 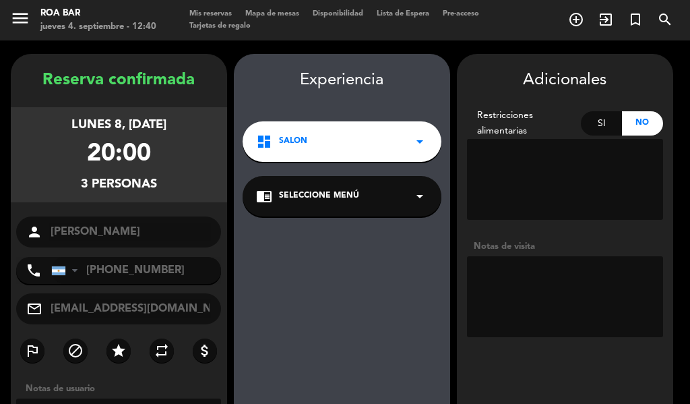 I want to click on i: add_circle_outline, so click(x=576, y=20).